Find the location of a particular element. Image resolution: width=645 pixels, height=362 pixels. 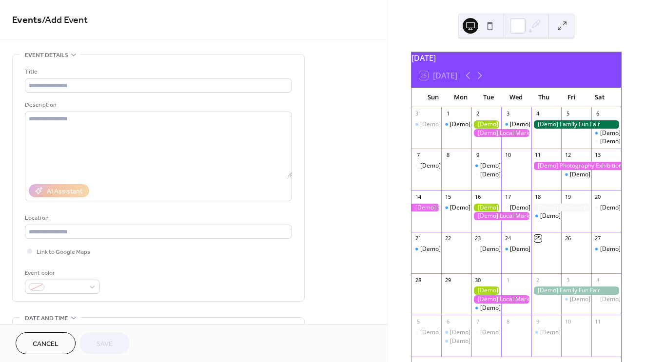

div: 26 is located at coordinates (567, 238).